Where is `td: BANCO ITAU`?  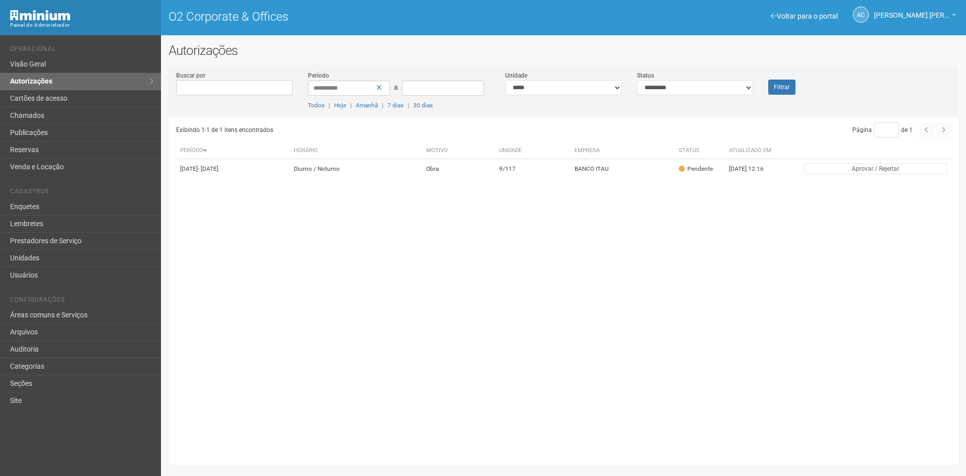
td: BANCO ITAU is located at coordinates (623, 169).